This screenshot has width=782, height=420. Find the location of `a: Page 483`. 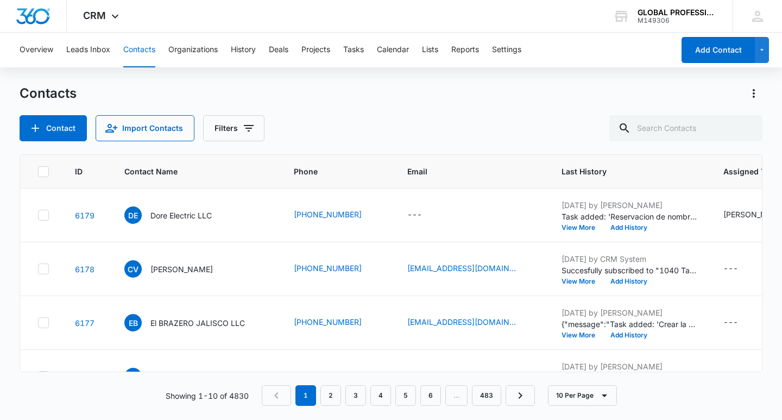

a: Page 483 is located at coordinates (487, 395).